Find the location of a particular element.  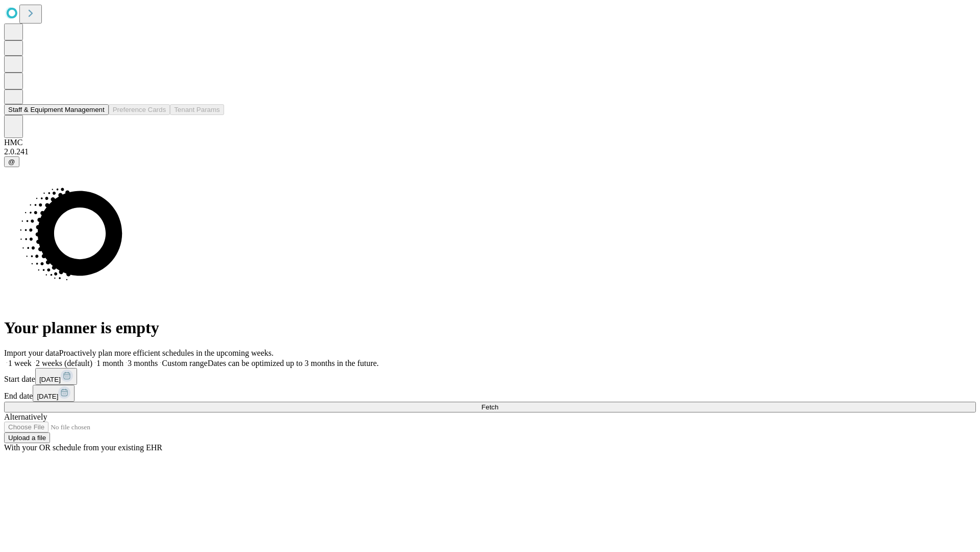

span: 1 month is located at coordinates (109, 363).